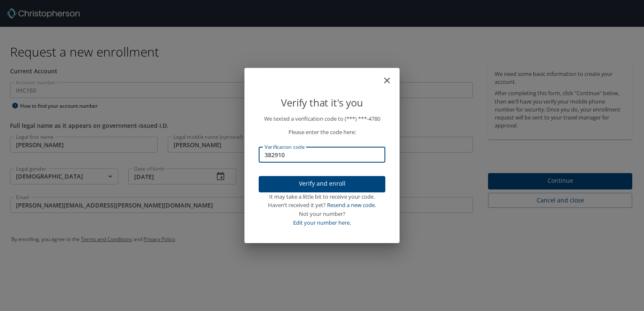 This screenshot has width=644, height=311. What do you see at coordinates (322, 184) in the screenshot?
I see `span: Verify and enroll` at bounding box center [322, 184].